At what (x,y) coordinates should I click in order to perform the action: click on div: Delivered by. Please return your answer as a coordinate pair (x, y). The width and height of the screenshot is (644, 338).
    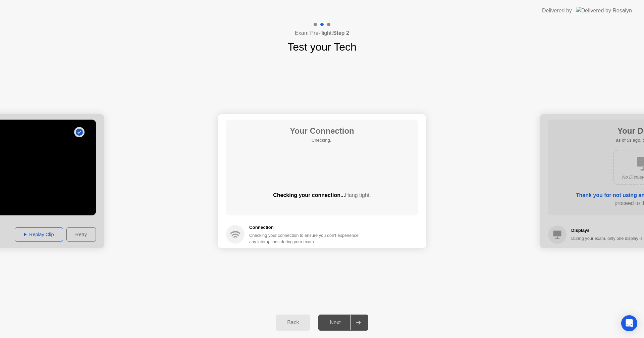
    Looking at the image, I should click on (557, 11).